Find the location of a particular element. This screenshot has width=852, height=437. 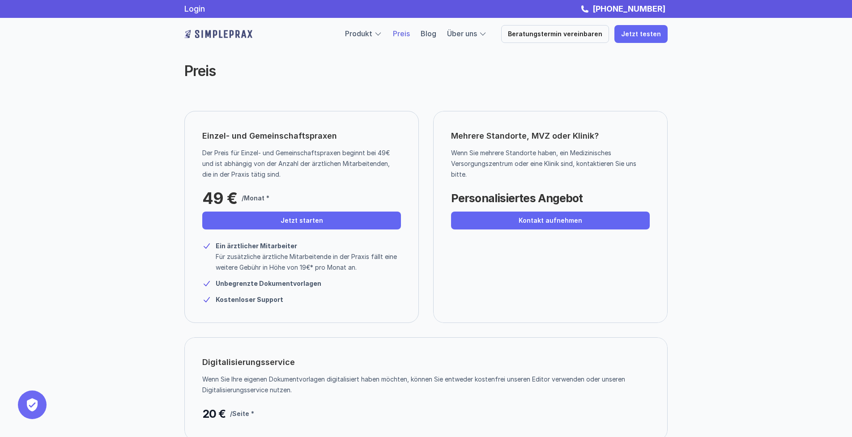

a: Jetzt starten is located at coordinates (302, 221).